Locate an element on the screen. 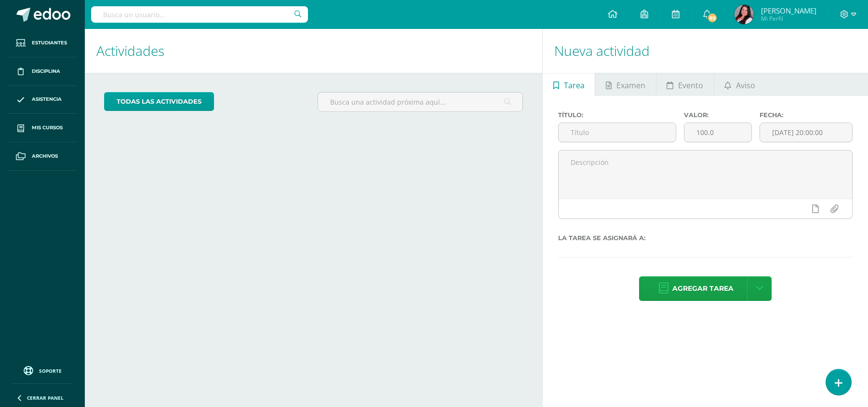  h1: Nueva actividad is located at coordinates (705, 51).